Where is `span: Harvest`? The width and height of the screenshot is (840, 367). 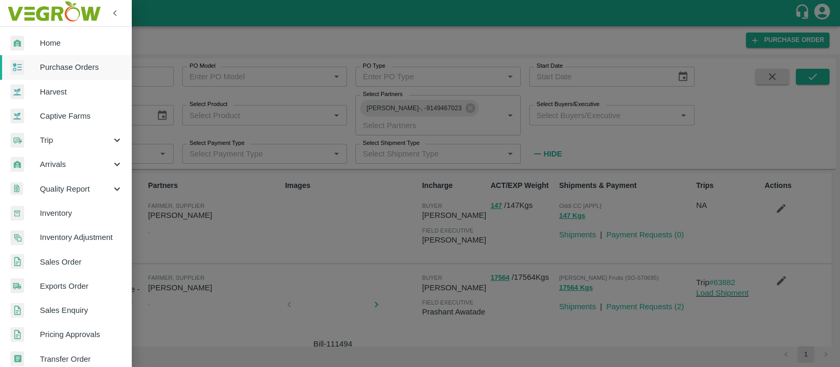 span: Harvest is located at coordinates (81, 92).